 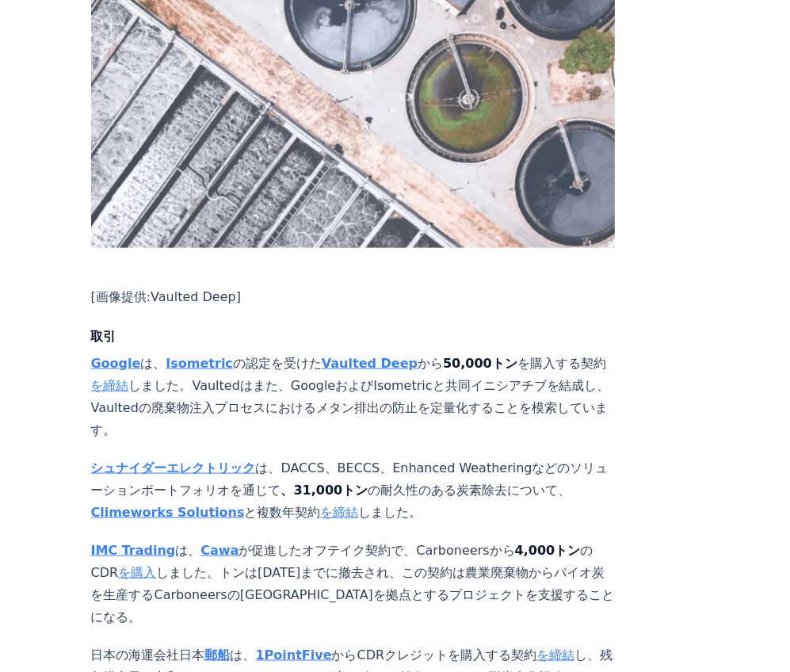 What do you see at coordinates (133, 550) in the screenshot?
I see `strong: IMC Trading` at bounding box center [133, 550].